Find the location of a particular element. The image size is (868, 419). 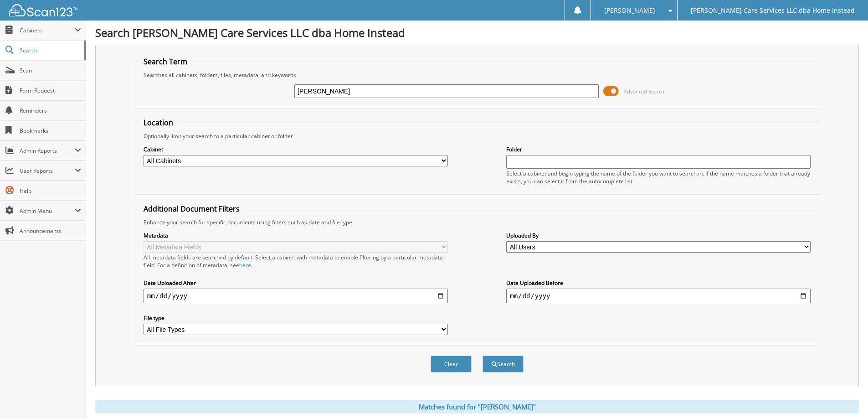

span: Admin Reports is located at coordinates (47, 150).